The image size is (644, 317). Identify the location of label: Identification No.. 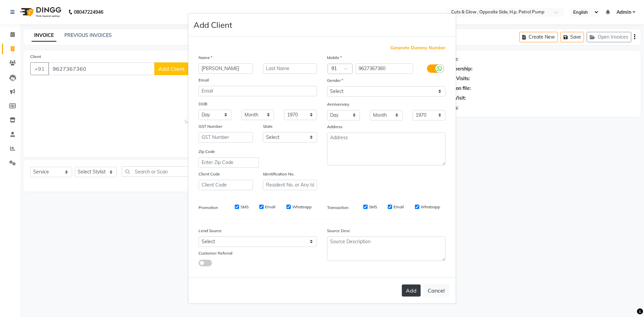
(278, 174).